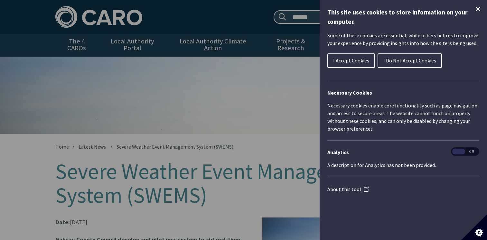 The width and height of the screenshot is (487, 240). What do you see at coordinates (348, 189) in the screenshot?
I see `a: About this tool` at bounding box center [348, 189].